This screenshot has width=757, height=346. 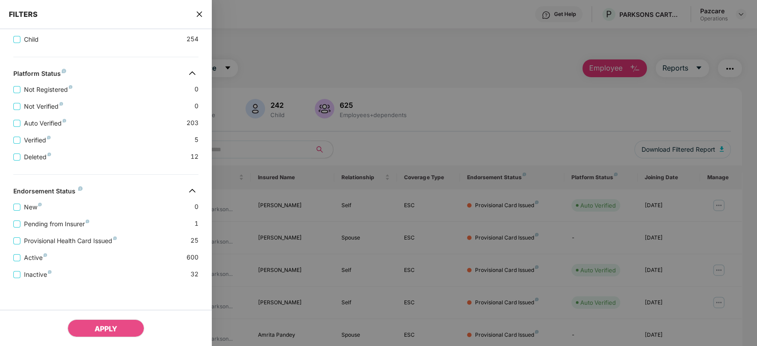 I want to click on span: Not Registered, so click(x=48, y=90).